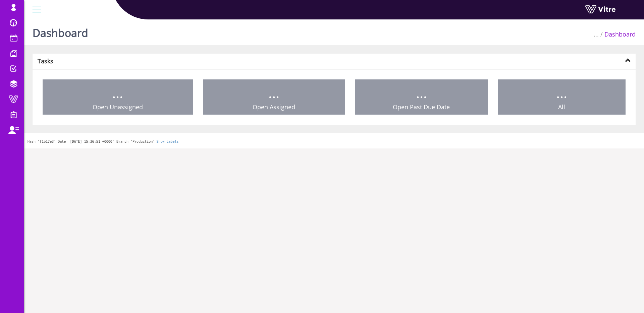  I want to click on strong: Tasks, so click(45, 61).